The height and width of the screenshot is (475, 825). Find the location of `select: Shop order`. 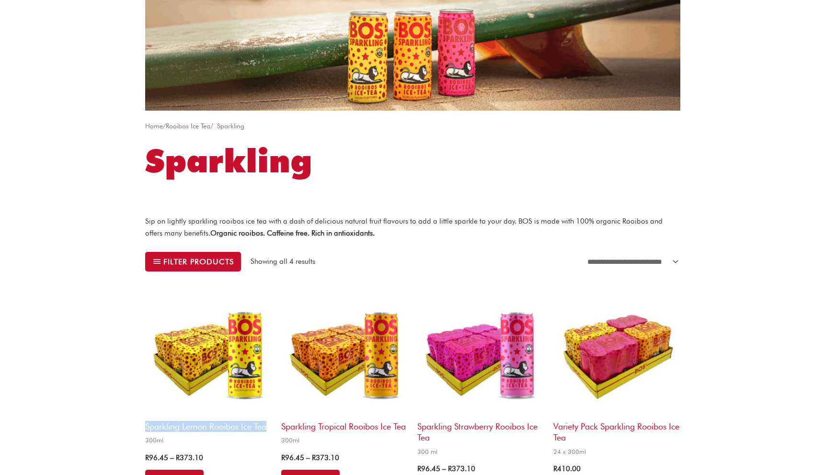

select: Shop order is located at coordinates (631, 262).